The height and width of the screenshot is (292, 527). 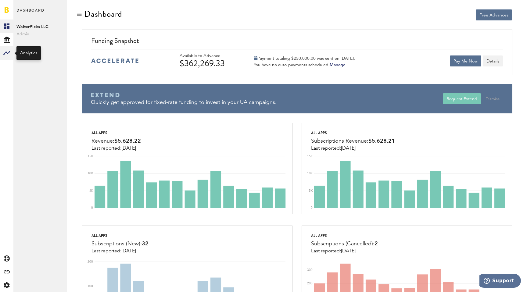 I want to click on text: 300, so click(x=310, y=270).